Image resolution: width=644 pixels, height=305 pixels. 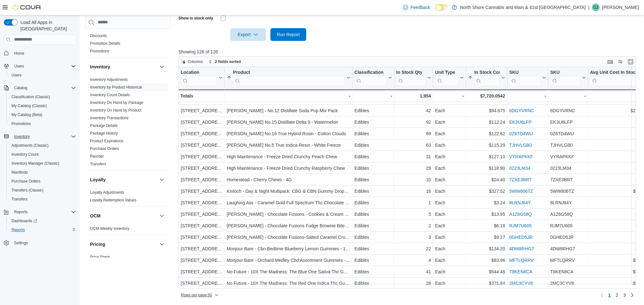 I want to click on span: Discounts, so click(x=98, y=35).